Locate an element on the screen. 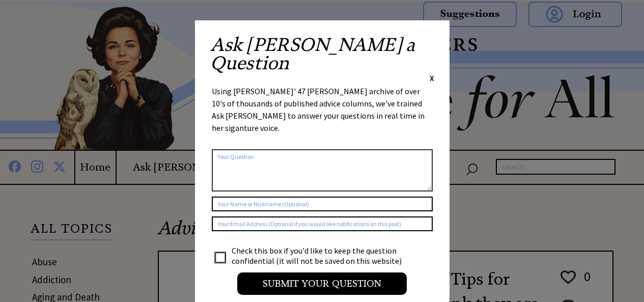  input: Your Email Address (Optional if you would like notifications on this post) is located at coordinates (323, 224).